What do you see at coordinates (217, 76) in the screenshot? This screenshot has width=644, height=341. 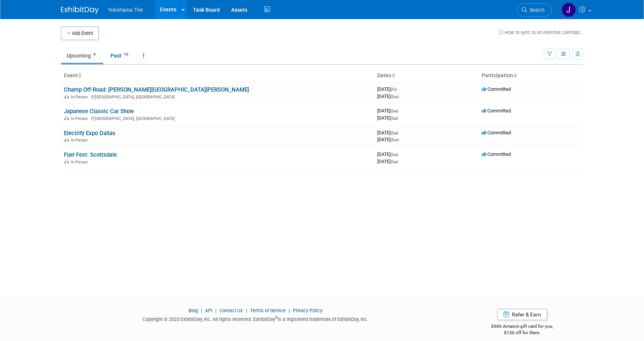 I see `th: Event` at bounding box center [217, 76].